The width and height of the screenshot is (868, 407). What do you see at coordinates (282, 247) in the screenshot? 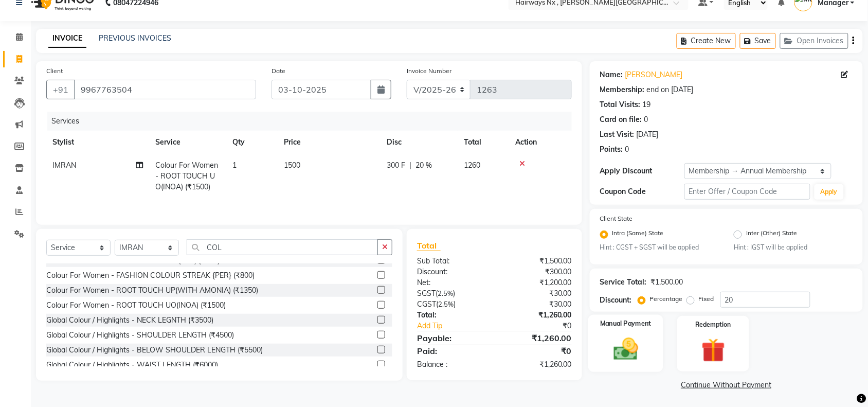
I see `input: Search or Scan` at bounding box center [282, 247].